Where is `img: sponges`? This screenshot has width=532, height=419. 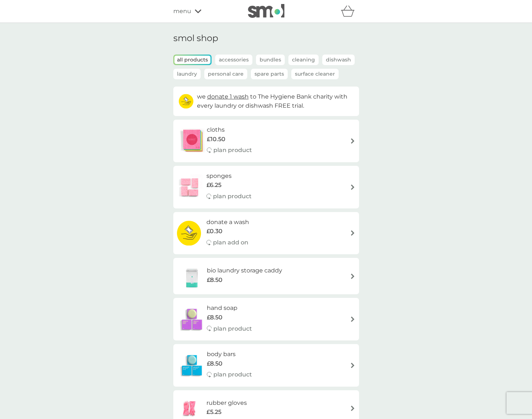 img: sponges is located at coordinates (190, 187).